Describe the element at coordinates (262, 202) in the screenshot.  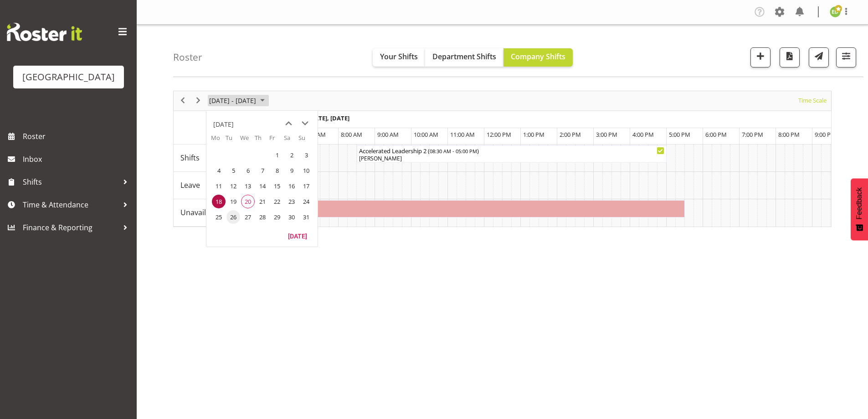
I see `span: Thursday, August 21, 2025` at that location.